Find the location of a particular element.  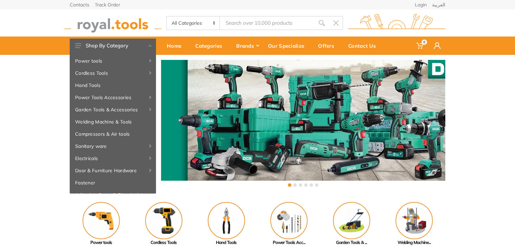

div: Garden Tools & ... is located at coordinates (351, 243).